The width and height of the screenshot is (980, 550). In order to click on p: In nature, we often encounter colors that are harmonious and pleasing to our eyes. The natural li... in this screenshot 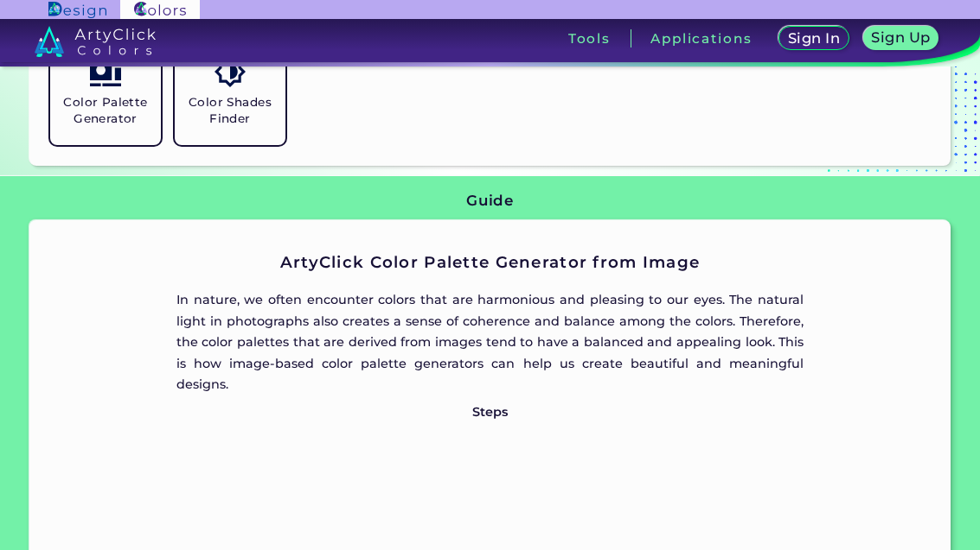, I will do `click(490, 342)`.